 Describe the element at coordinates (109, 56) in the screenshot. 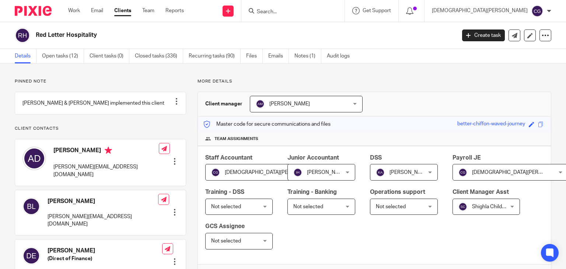

I see `a: Client tasks (0)` at that location.